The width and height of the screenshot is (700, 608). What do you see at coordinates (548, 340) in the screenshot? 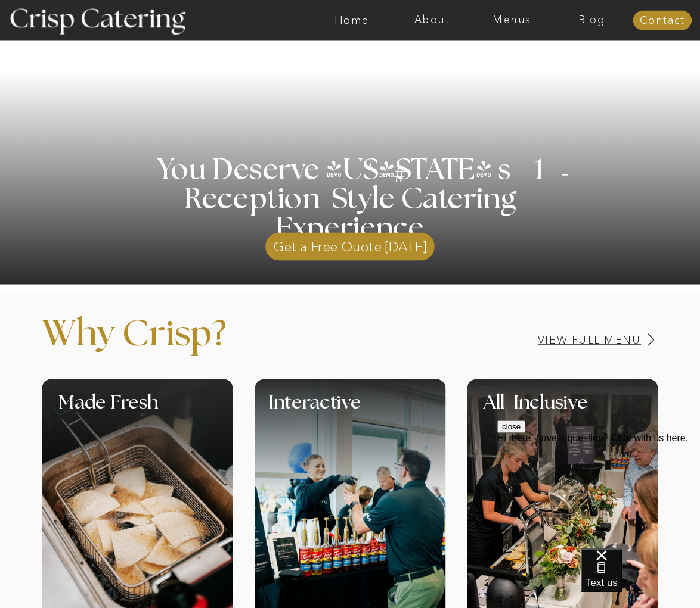
I see `h3: View Full Menu` at bounding box center [548, 340].